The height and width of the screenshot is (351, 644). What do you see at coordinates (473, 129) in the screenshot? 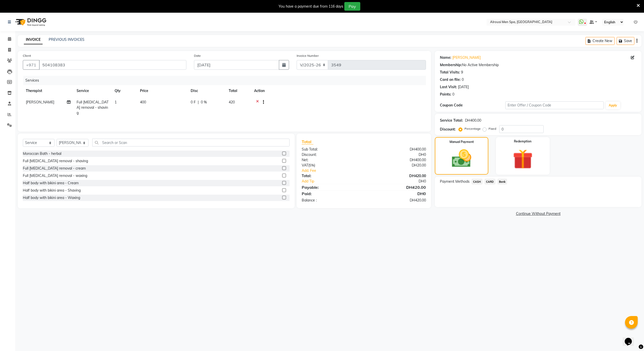
I see `label: Percentage` at bounding box center [473, 129].